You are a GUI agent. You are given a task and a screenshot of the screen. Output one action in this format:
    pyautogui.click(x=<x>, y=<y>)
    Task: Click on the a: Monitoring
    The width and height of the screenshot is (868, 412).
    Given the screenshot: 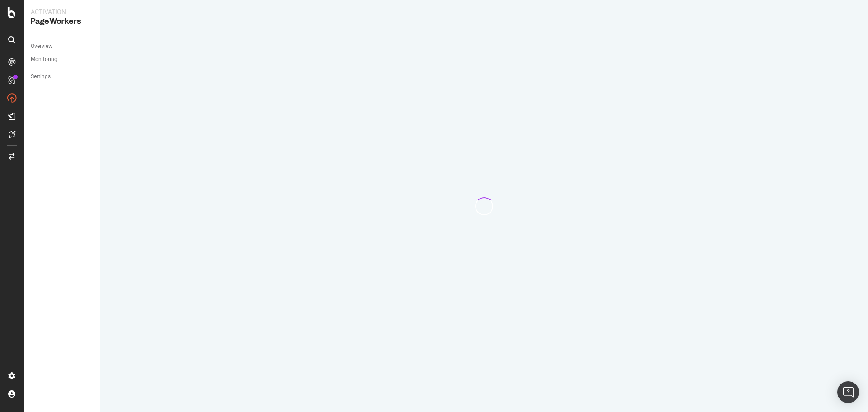 What is the action you would take?
    pyautogui.click(x=62, y=59)
    